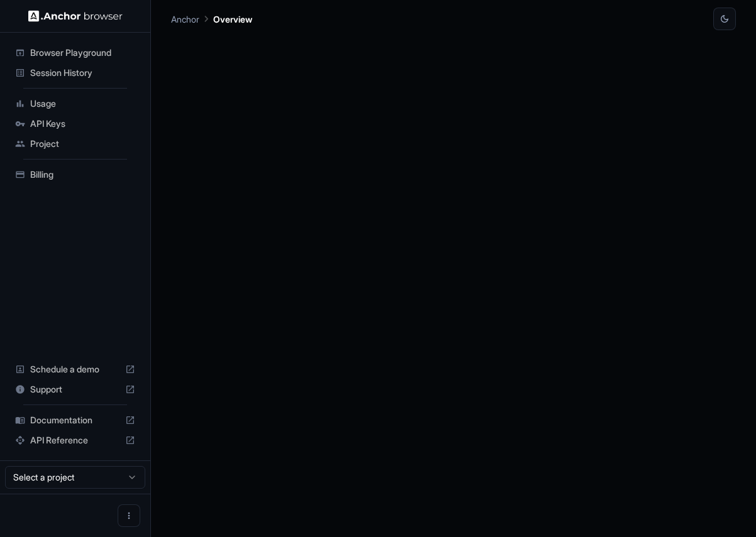 The height and width of the screenshot is (537, 756). Describe the element at coordinates (75, 440) in the screenshot. I see `div: API Reference` at that location.